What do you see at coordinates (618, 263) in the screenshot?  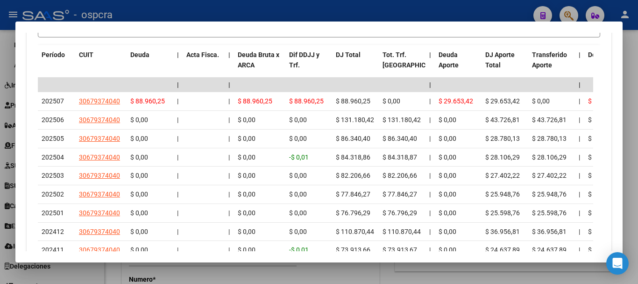 I see `div: Open Intercom Messenger` at bounding box center [618, 263].